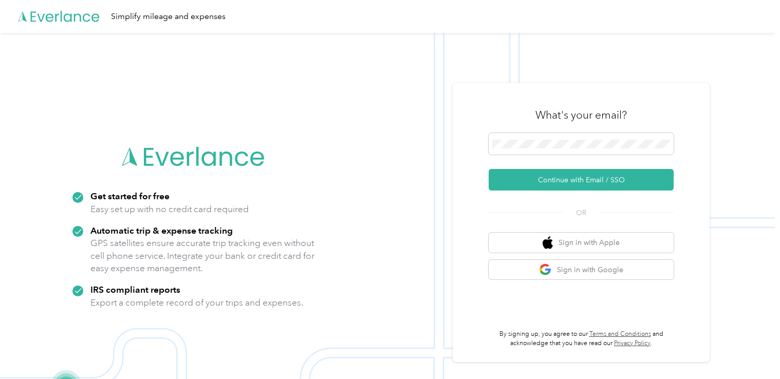  Describe the element at coordinates (581, 339) in the screenshot. I see `p: By signing up, you agree to our and acknowledge that you have read our .` at that location.